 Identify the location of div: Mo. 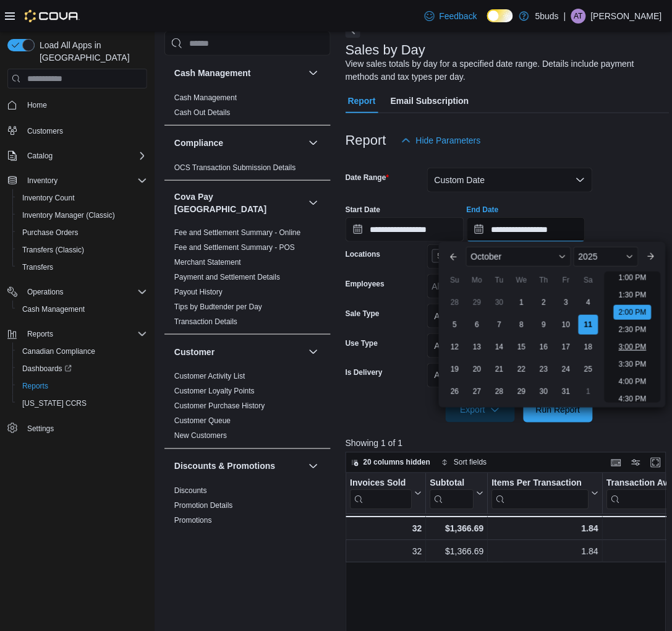
(478, 280).